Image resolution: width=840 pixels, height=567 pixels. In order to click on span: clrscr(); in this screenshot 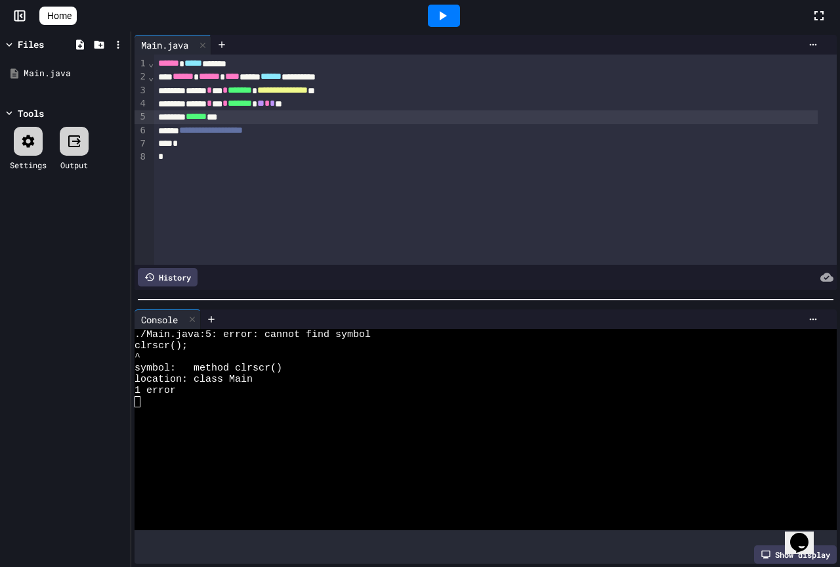, I will do `click(161, 345)`.